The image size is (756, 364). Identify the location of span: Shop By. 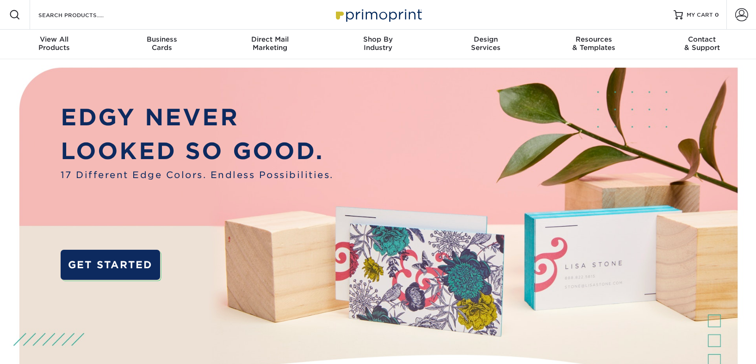
(378, 39).